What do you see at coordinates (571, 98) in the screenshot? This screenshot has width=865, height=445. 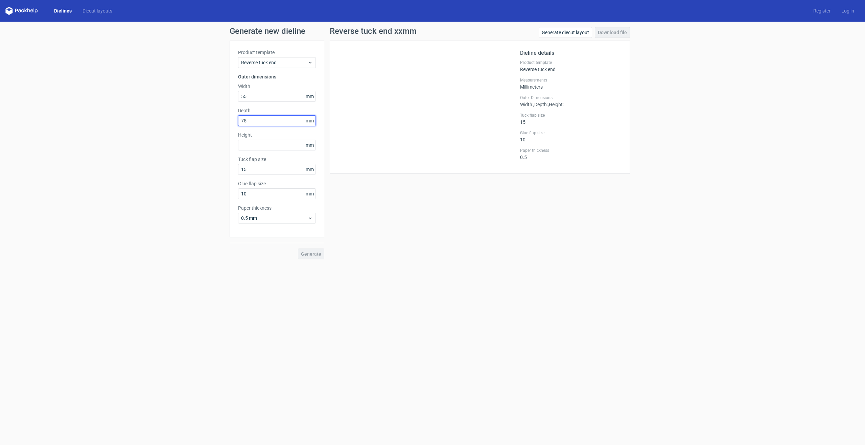 I see `label: Outer Dimensions` at bounding box center [571, 98].